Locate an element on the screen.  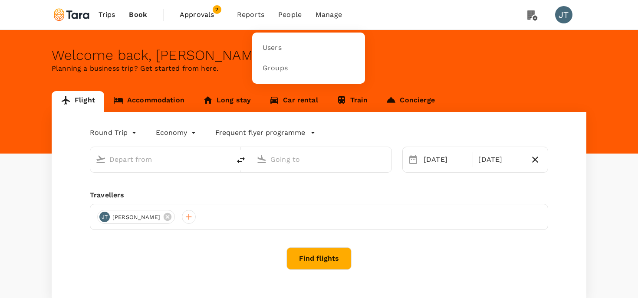
input: Going to is located at coordinates (322, 159).